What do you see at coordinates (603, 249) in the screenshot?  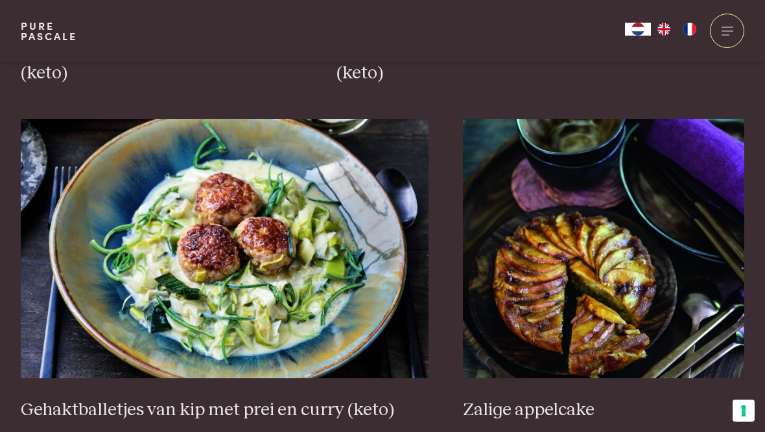 I see `img: Zalige appelcake` at bounding box center [603, 249].